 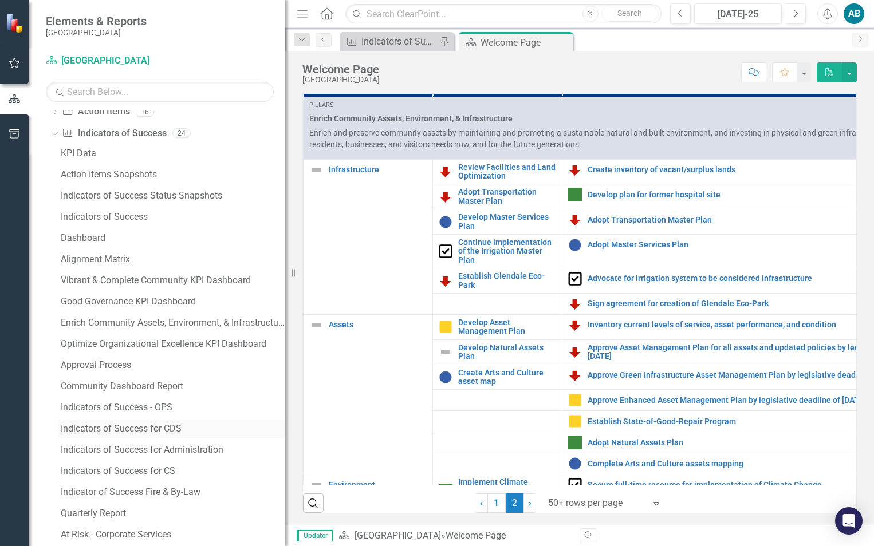 What do you see at coordinates (377, 169) in the screenshot?
I see `a: Infrastructure` at bounding box center [377, 169].